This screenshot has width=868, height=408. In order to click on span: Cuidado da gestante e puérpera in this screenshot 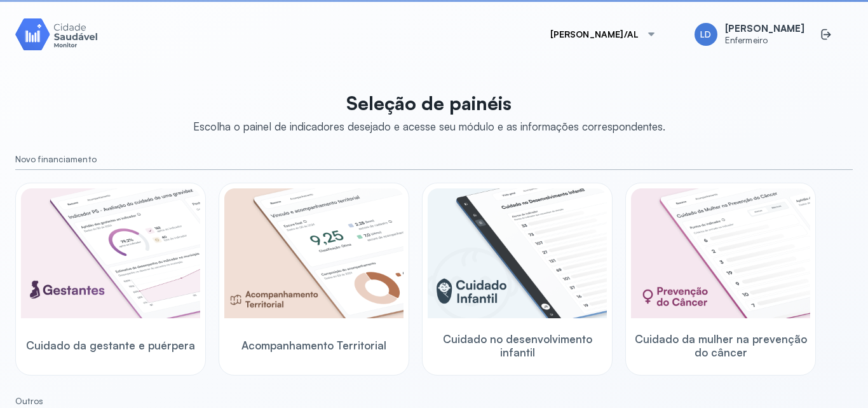, I will do `click(110, 345)`.